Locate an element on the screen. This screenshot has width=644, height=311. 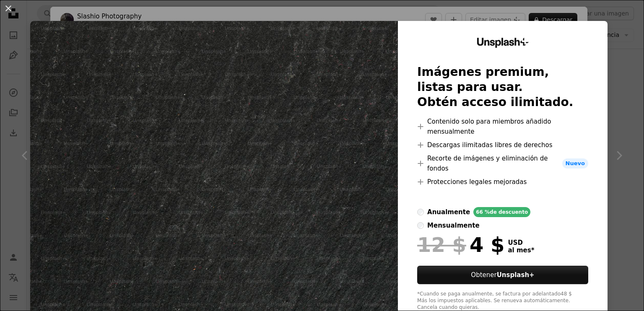
li: Recorte de imágenes y eliminación de fondos is located at coordinates (503, 163).